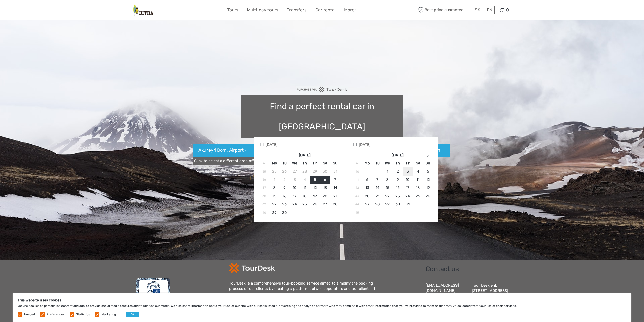 Image resolution: width=644 pixels, height=322 pixels. Describe the element at coordinates (477, 10) in the screenshot. I see `span: ISK` at that location.